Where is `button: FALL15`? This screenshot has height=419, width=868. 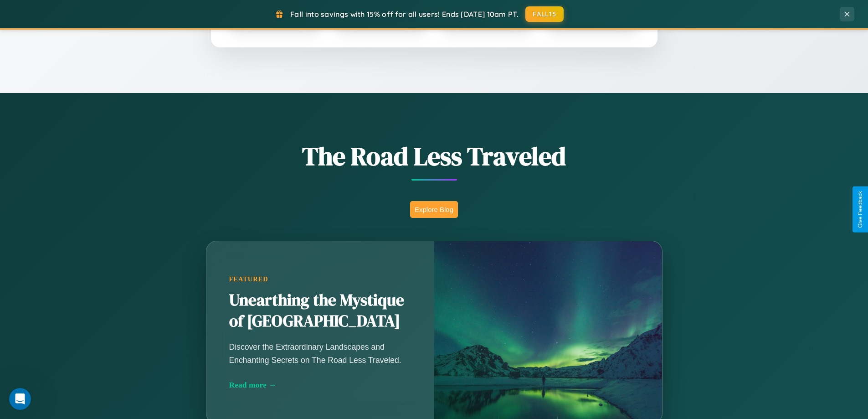 button: FALL15 is located at coordinates (545, 14).